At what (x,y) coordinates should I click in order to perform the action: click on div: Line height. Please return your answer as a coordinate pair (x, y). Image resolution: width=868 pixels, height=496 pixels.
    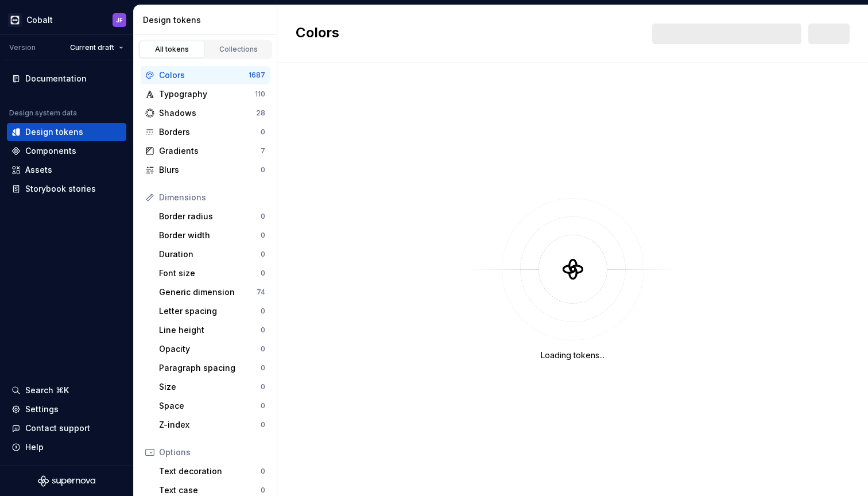
    Looking at the image, I should click on (209, 330).